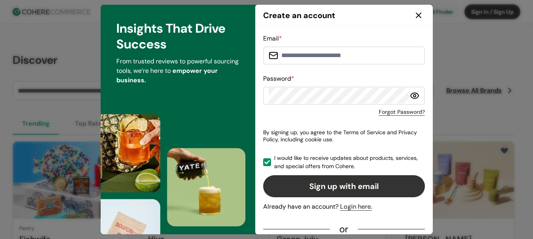 This screenshot has height=239, width=533. Describe the element at coordinates (344, 230) in the screenshot. I see `div: or` at that location.